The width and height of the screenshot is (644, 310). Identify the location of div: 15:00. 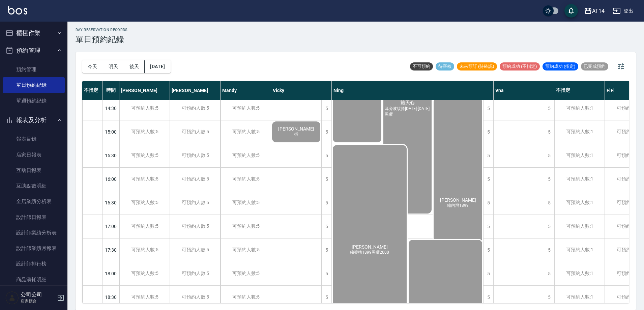
(111, 132).